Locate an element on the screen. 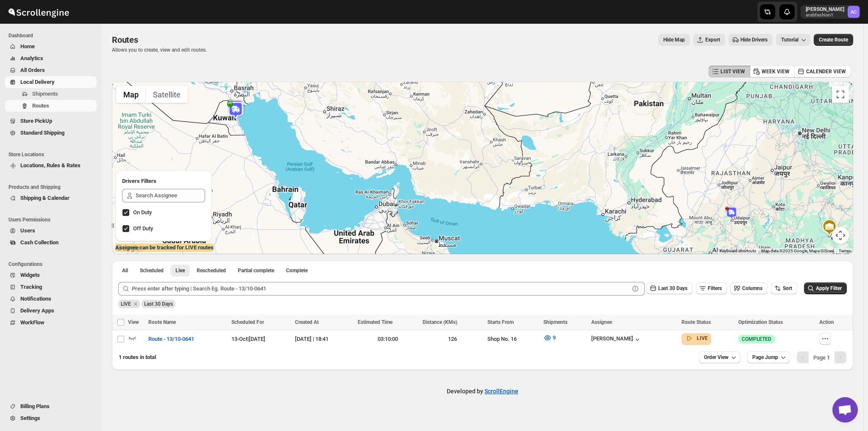  button: All routes is located at coordinates (125, 271).